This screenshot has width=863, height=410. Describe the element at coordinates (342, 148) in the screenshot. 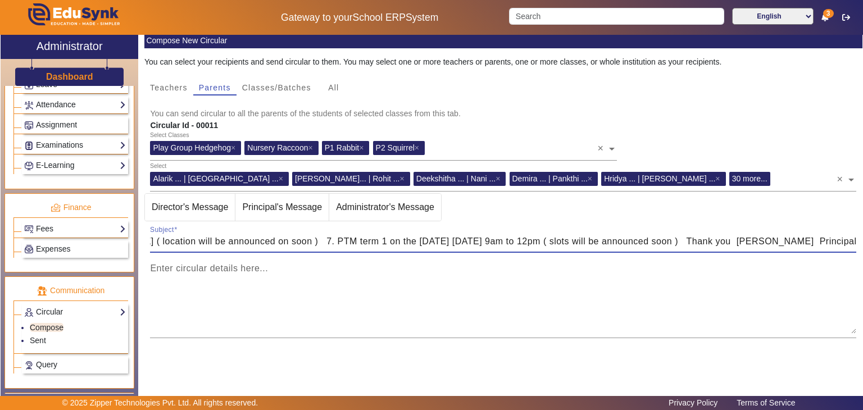

I see `span: P1 Rabbit` at that location.